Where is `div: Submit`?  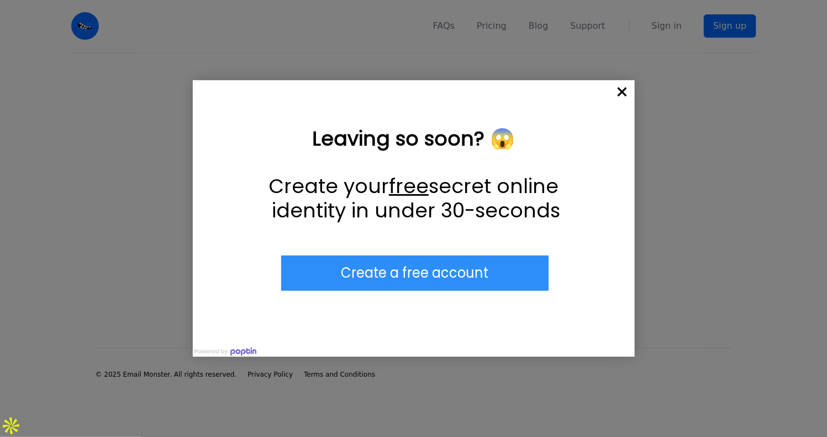
div: Submit is located at coordinates (415, 289).